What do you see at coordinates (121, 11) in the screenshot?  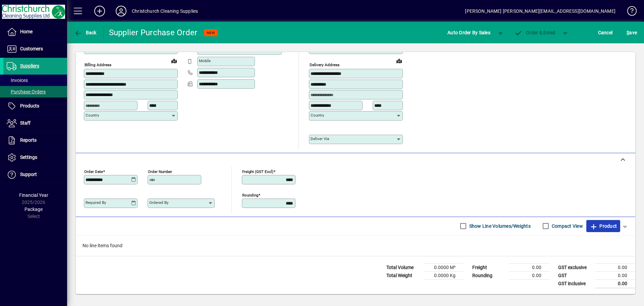 I see `button: Profile` at bounding box center [121, 11].